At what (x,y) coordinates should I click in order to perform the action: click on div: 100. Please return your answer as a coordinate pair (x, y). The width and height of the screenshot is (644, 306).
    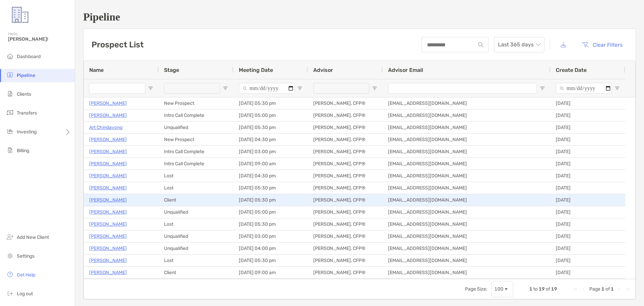
    Looking at the image, I should click on (499, 289).